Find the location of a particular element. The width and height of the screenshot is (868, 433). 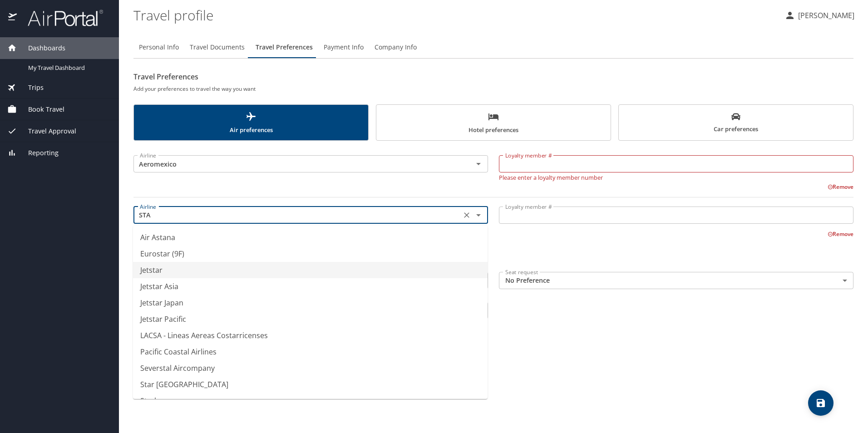

li: Air Astana is located at coordinates (310, 238).